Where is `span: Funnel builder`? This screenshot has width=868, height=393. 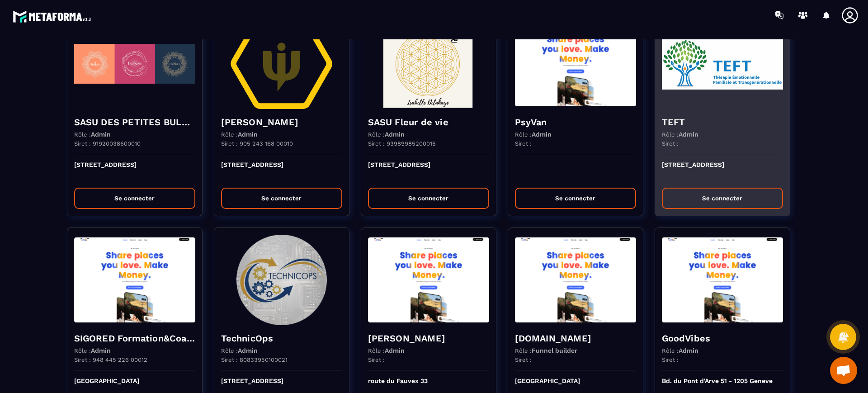 span: Funnel builder is located at coordinates (554, 350).